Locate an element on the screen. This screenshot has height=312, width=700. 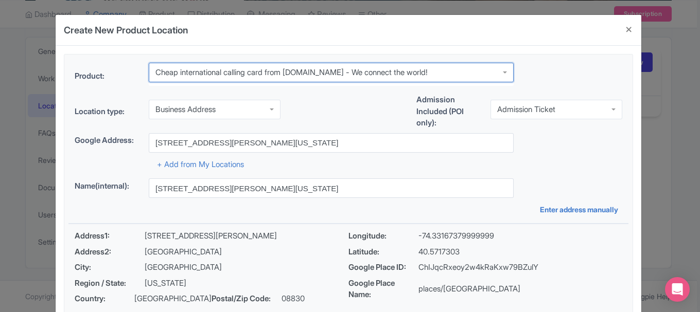
p: 40.5717303 is located at coordinates (439, 252).